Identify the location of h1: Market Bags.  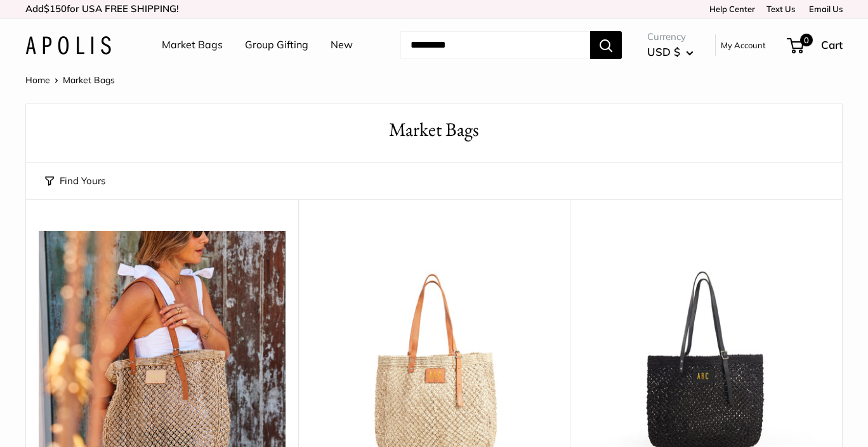
(434, 129).